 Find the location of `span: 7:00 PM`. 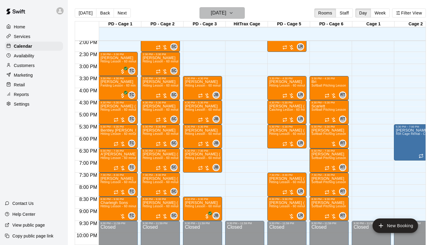

span: 7:00 PM is located at coordinates (88, 163).